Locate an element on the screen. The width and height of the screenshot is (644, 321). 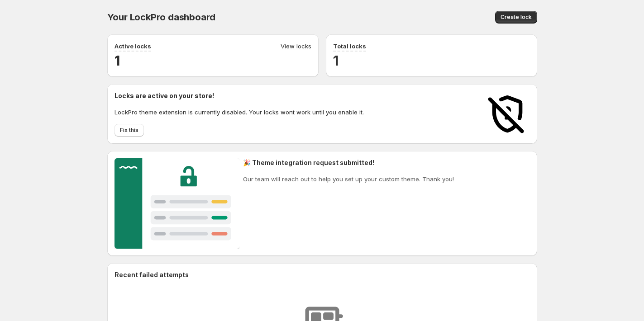
span: Fix this is located at coordinates (129, 130).